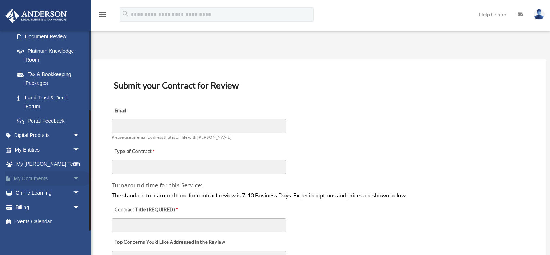  Describe the element at coordinates (148, 210) in the screenshot. I see `label: Contract Title (REQUIRED)` at that location.